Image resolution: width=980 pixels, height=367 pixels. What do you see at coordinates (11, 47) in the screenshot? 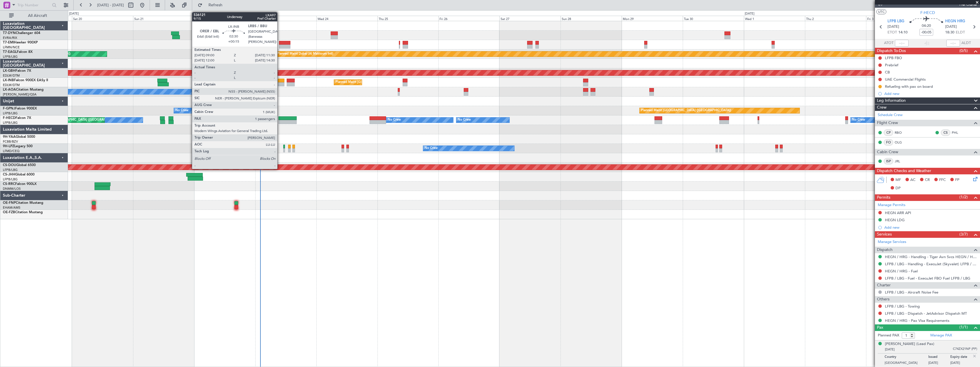
I see `a: LFMN/NCE` at bounding box center [11, 47].